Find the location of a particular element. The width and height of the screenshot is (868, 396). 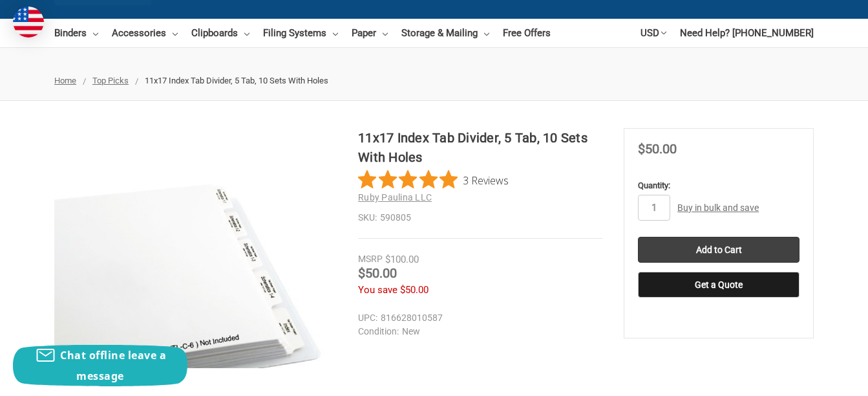

span: Home is located at coordinates (65, 80).